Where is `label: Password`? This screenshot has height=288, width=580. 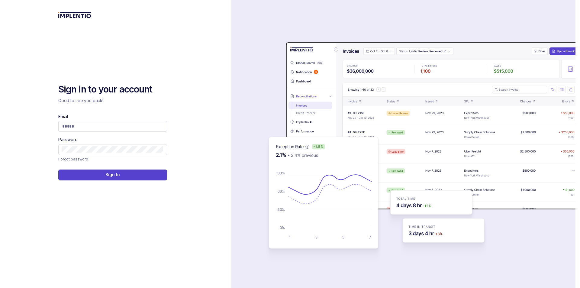
label: Password is located at coordinates (68, 139).